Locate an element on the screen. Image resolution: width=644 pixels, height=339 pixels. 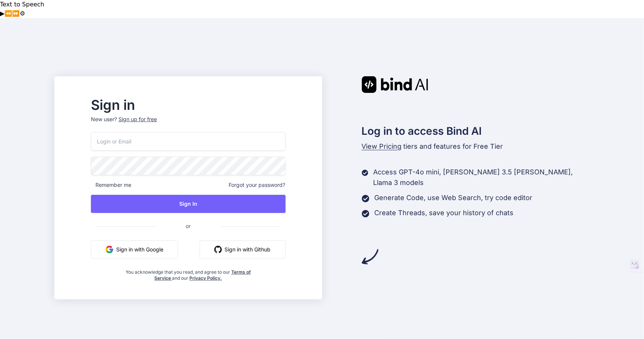
span: Remember me is located at coordinates (111, 185).